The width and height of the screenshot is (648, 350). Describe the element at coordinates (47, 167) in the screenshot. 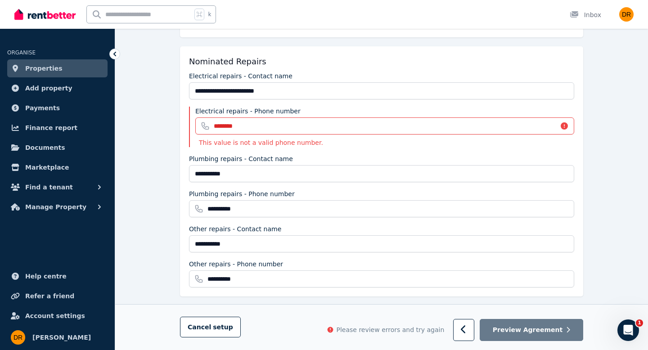

I see `span: Marketplace` at that location.